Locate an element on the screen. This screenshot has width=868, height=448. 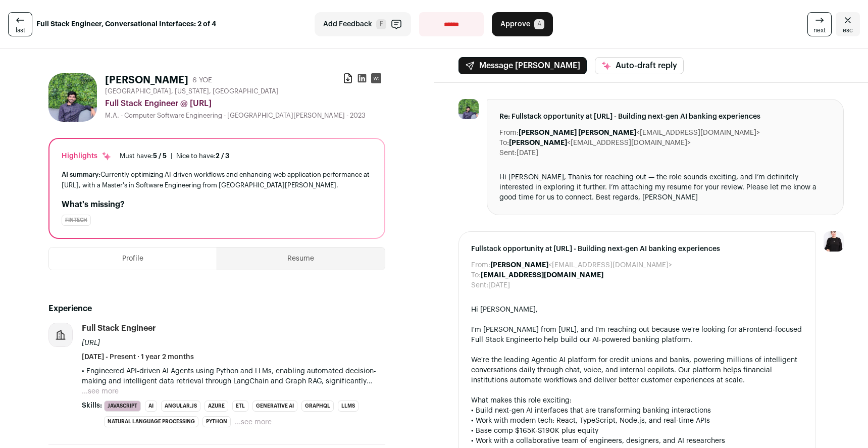
div: Nice to have: is located at coordinates (202, 156).